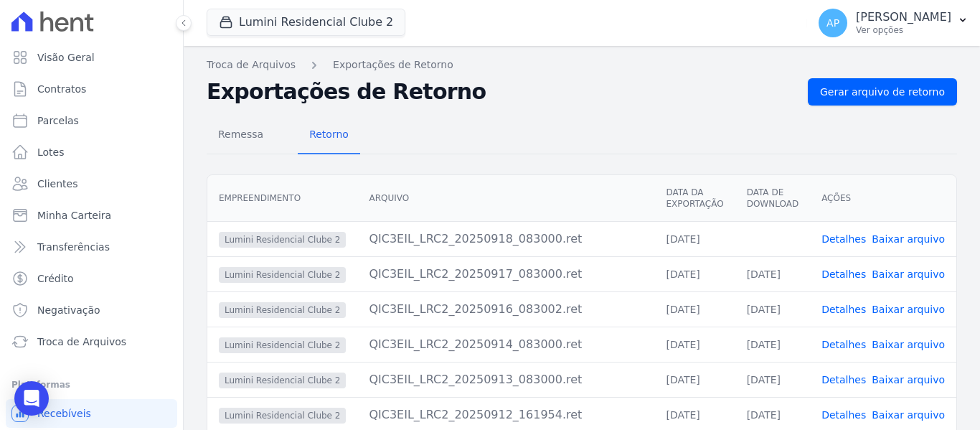 The image size is (980, 430). What do you see at coordinates (695, 199) in the screenshot?
I see `th: Data da Exportação` at bounding box center [695, 199].